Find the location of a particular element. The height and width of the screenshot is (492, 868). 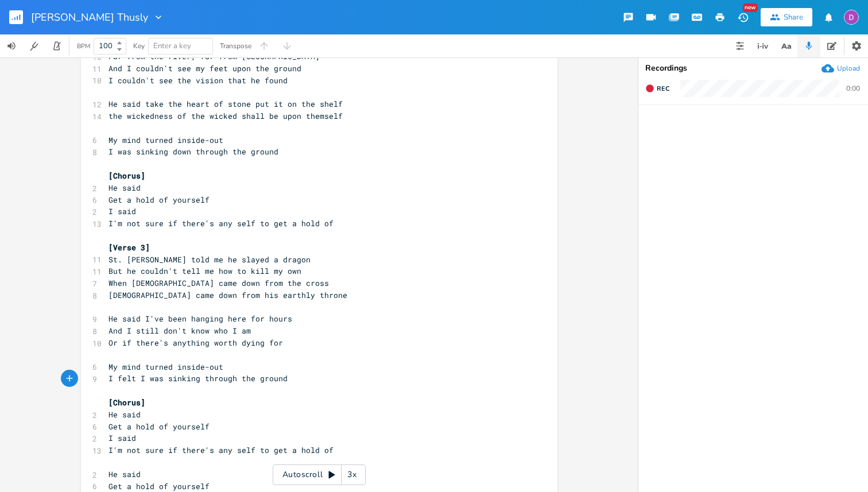

button: New is located at coordinates (743, 17).